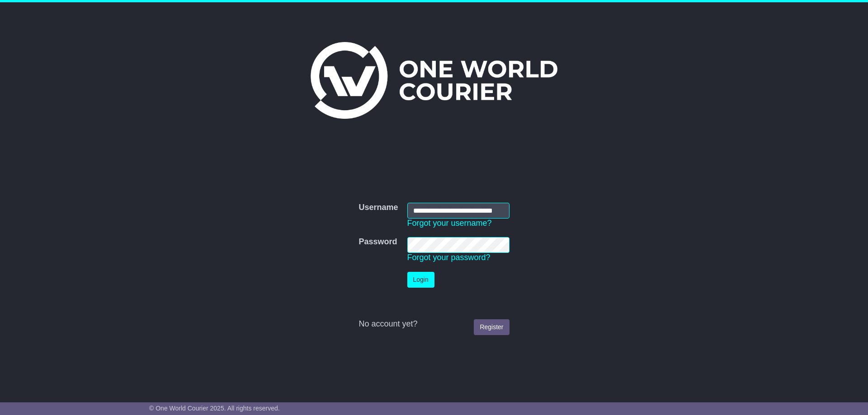  What do you see at coordinates (434, 81) in the screenshot?
I see `img: One World` at bounding box center [434, 81].